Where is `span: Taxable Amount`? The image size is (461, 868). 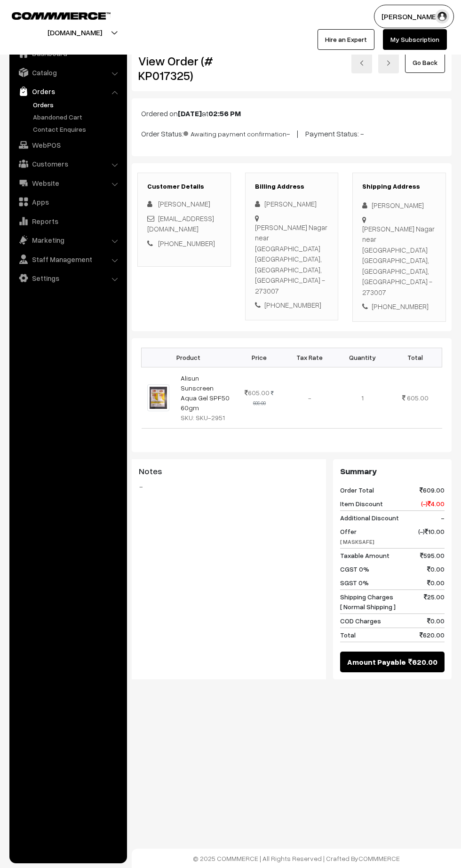 span: Taxable Amount is located at coordinates (364, 555).